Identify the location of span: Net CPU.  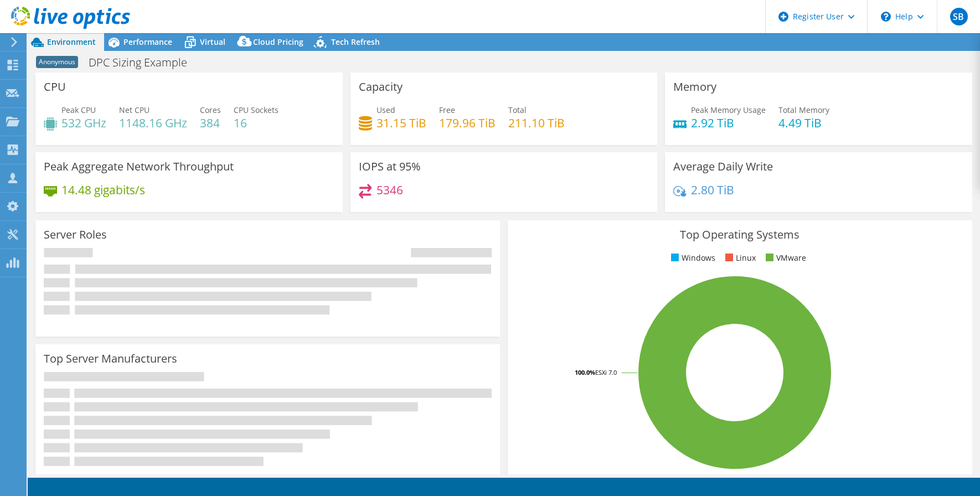
(134, 109).